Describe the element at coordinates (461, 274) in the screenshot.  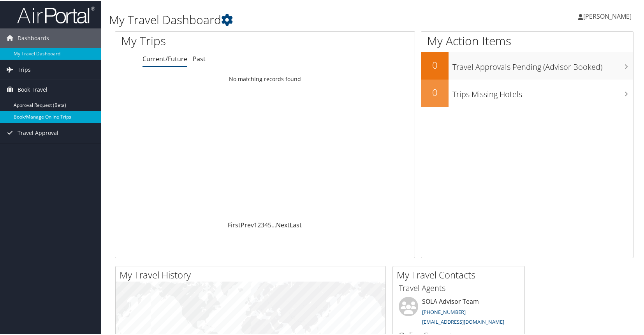
I see `h2: My Travel Contacts` at that location.